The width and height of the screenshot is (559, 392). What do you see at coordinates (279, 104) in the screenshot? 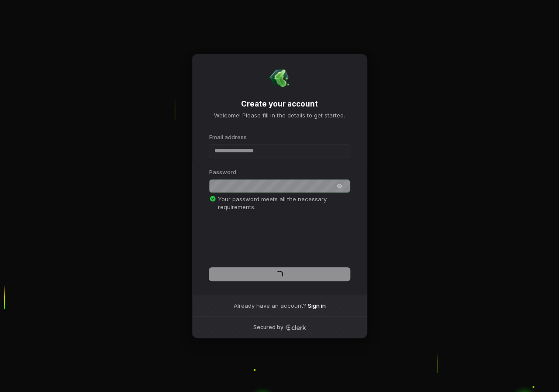
I see `h1: Create your account` at bounding box center [279, 104].